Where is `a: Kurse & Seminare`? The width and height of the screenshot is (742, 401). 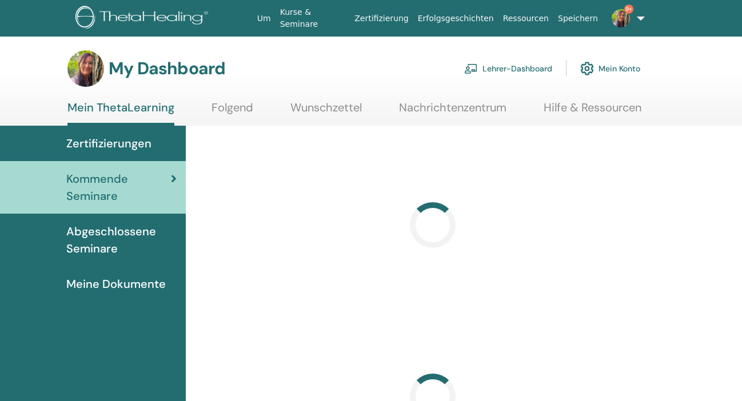
a: Kurse & Seminare is located at coordinates (313, 18).